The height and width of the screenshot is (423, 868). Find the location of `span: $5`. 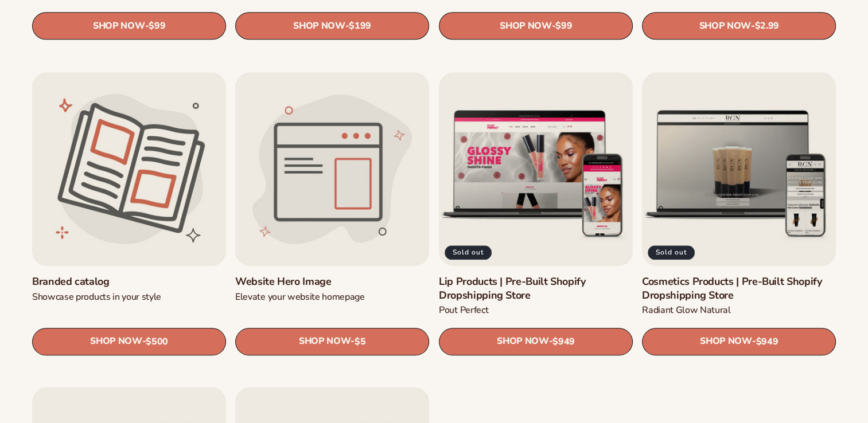

span: $5 is located at coordinates (360, 341).